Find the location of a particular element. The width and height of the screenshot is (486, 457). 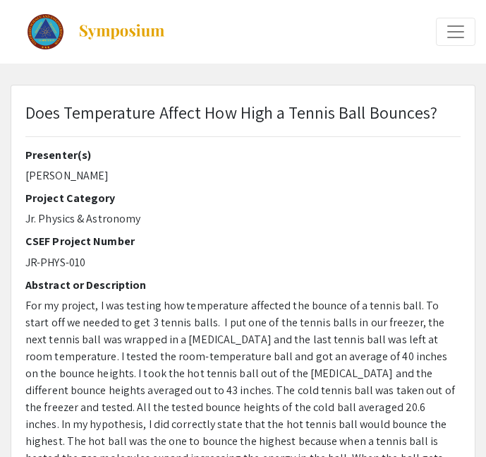

h2: Project Category is located at coordinates (243, 198).